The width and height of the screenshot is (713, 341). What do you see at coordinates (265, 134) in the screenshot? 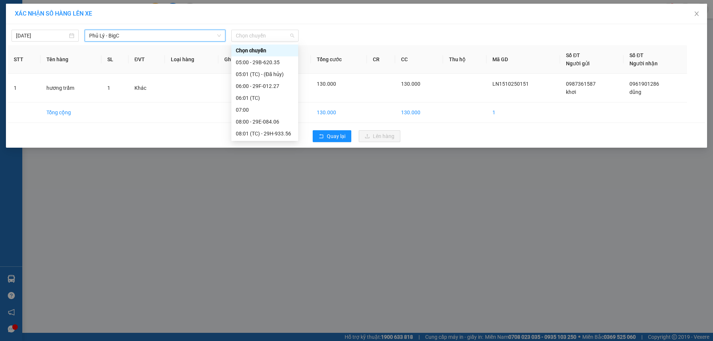
I see `div: 08:01 (TC) - 29H-933.56` at bounding box center [265, 134].